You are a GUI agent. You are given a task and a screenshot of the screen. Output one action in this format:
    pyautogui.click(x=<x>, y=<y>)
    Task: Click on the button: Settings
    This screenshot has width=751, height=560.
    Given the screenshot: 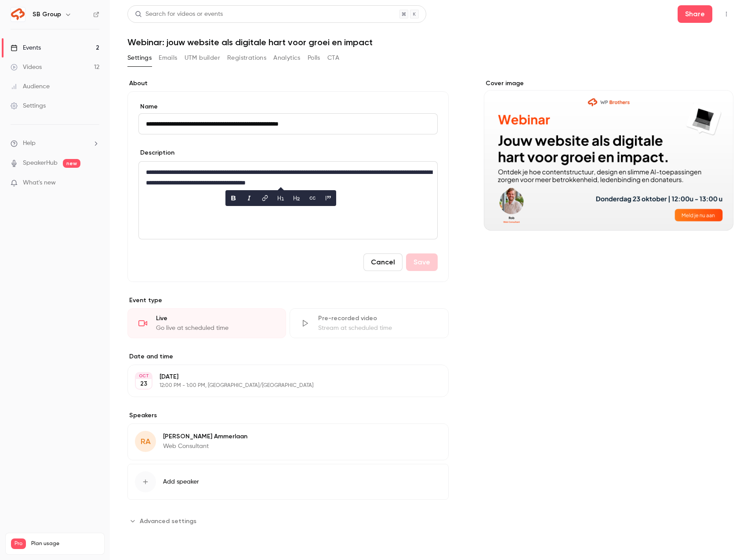 What is the action you would take?
    pyautogui.click(x=139, y=58)
    